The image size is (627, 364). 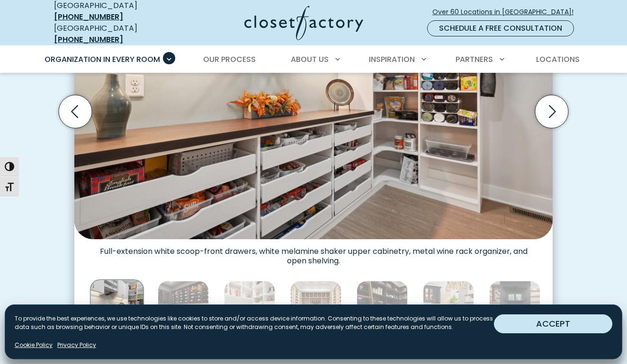 What do you see at coordinates (102, 59) in the screenshot?
I see `span: Organization in Every Room` at bounding box center [102, 59].